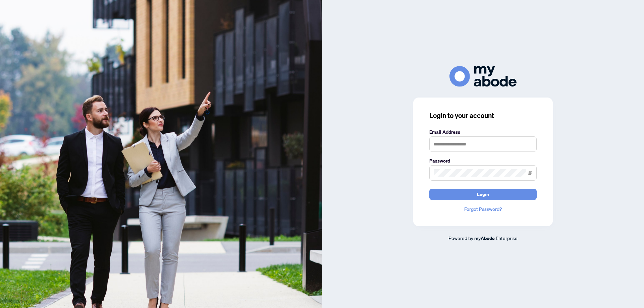  I want to click on label: Password, so click(484, 161).